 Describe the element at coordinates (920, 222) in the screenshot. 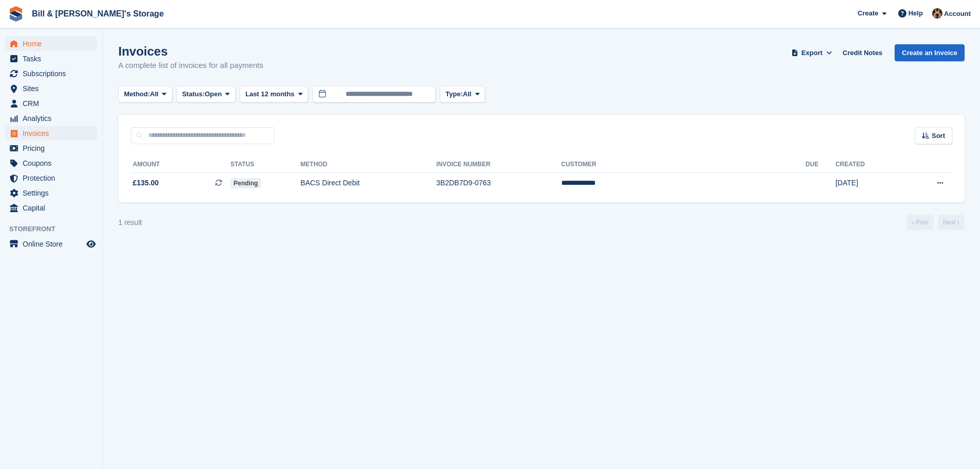

I see `a: Previous` at that location.